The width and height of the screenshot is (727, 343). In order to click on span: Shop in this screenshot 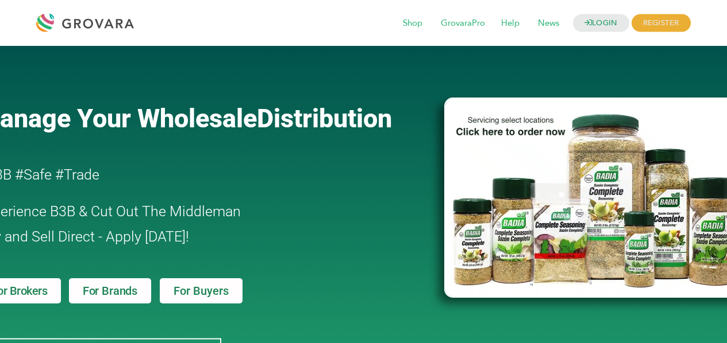, I will do `click(412, 24)`.